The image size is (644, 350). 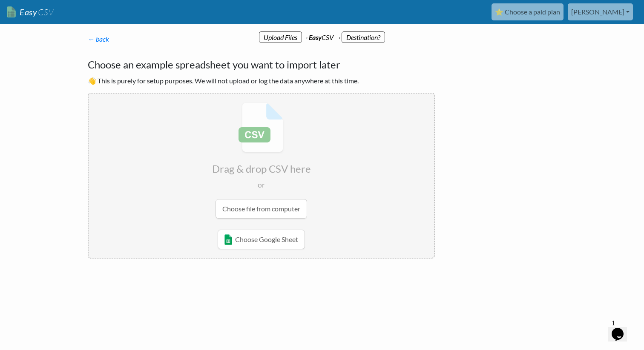 I want to click on a: Choose Google Sheet, so click(x=261, y=239).